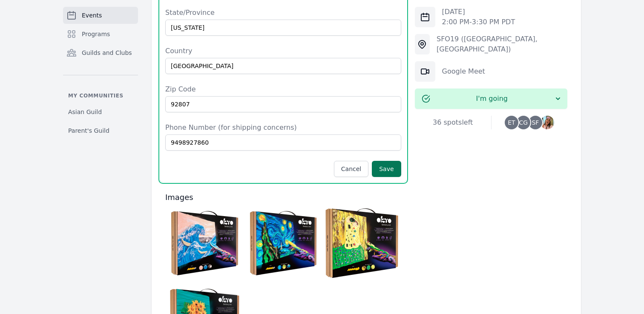  Describe the element at coordinates (463, 71) in the screenshot. I see `a: Google Meet` at that location.